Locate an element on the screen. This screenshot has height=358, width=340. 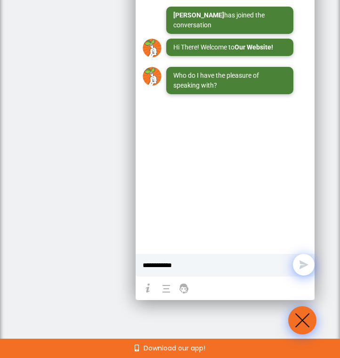
a: Support is located at coordinates (184, 288).